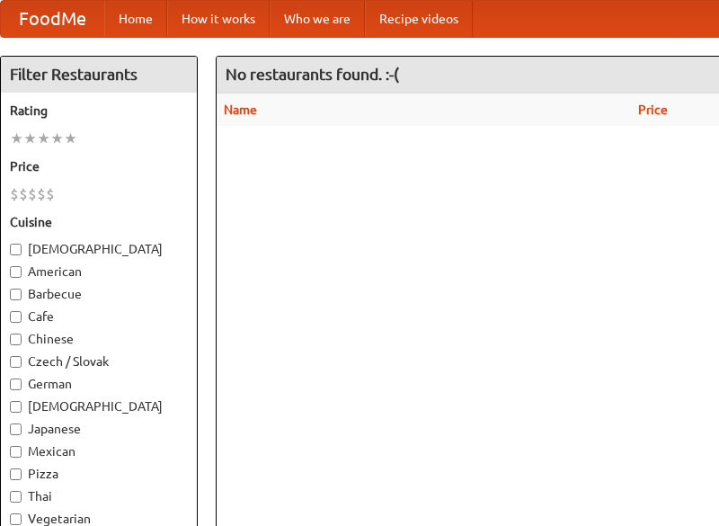 The height and width of the screenshot is (526, 719). What do you see at coordinates (99, 222) in the screenshot?
I see `h5: Cuisine` at bounding box center [99, 222].